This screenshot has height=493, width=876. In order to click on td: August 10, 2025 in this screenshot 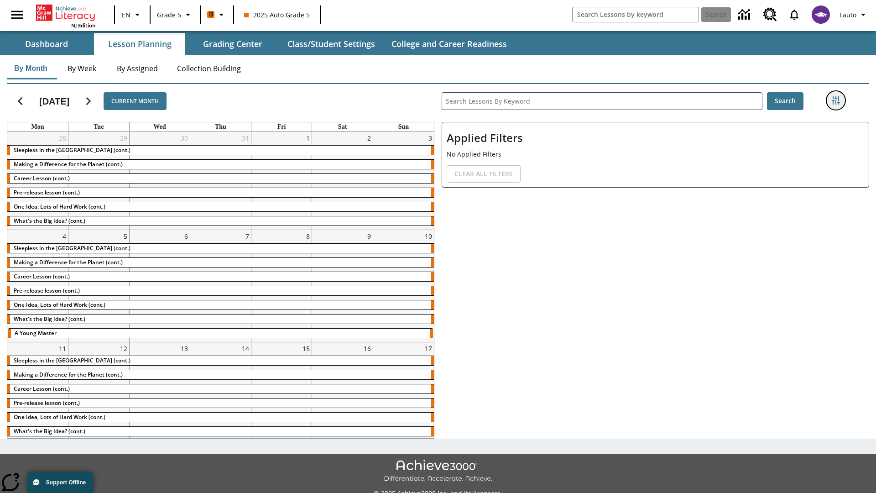, I will do `click(403, 286)`.